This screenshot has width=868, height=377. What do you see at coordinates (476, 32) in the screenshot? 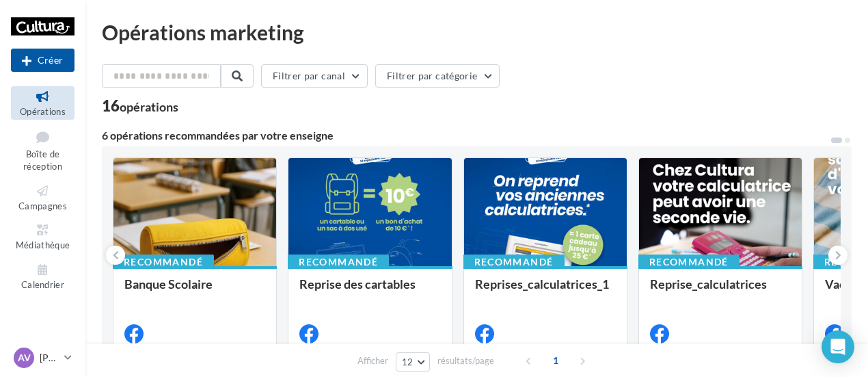
I see `div: Opérations marketing` at bounding box center [476, 32].